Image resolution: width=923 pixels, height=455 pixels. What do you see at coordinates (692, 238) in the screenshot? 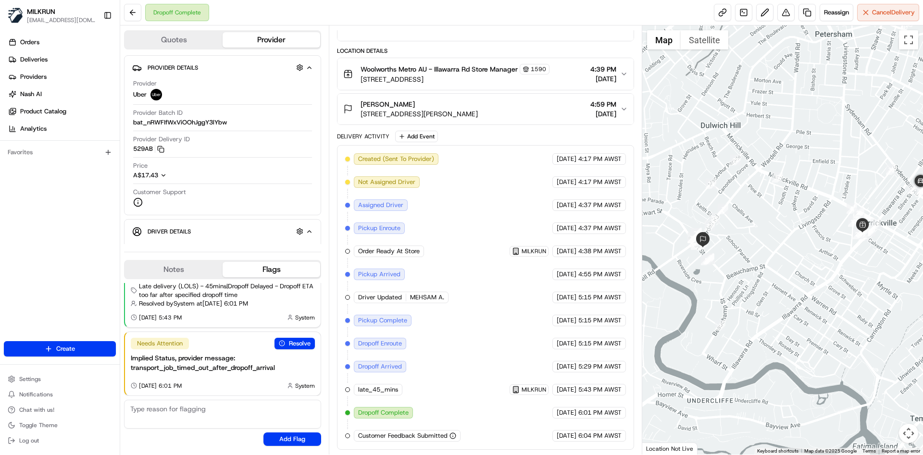
I see `div: 33` at bounding box center [692, 238].